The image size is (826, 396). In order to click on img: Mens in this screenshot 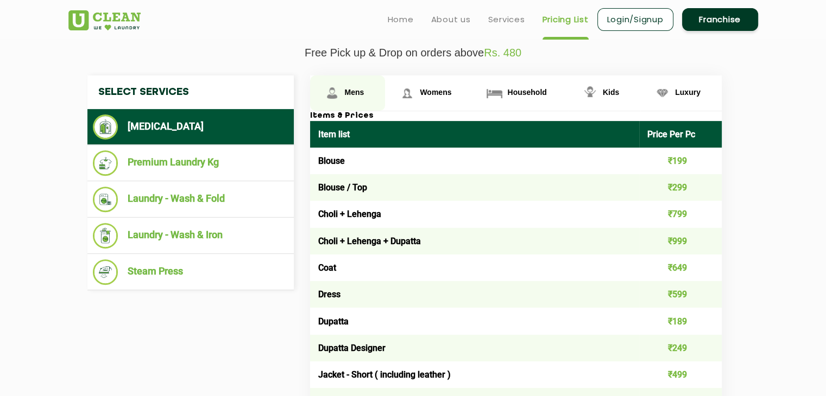, I will do `click(332, 93)`.